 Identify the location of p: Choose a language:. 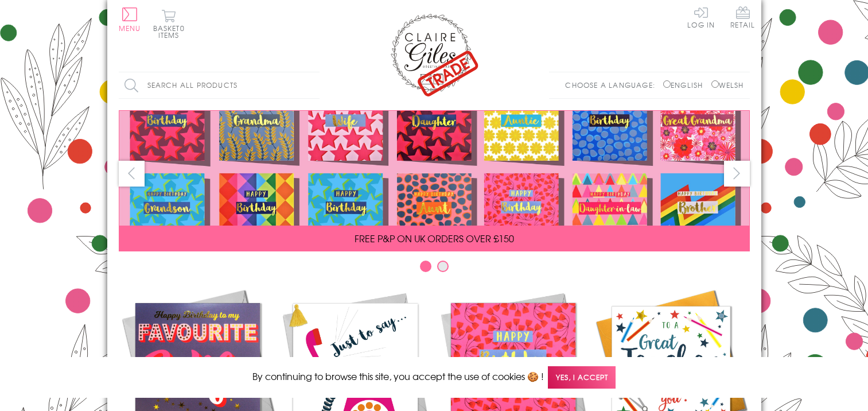
(612, 85).